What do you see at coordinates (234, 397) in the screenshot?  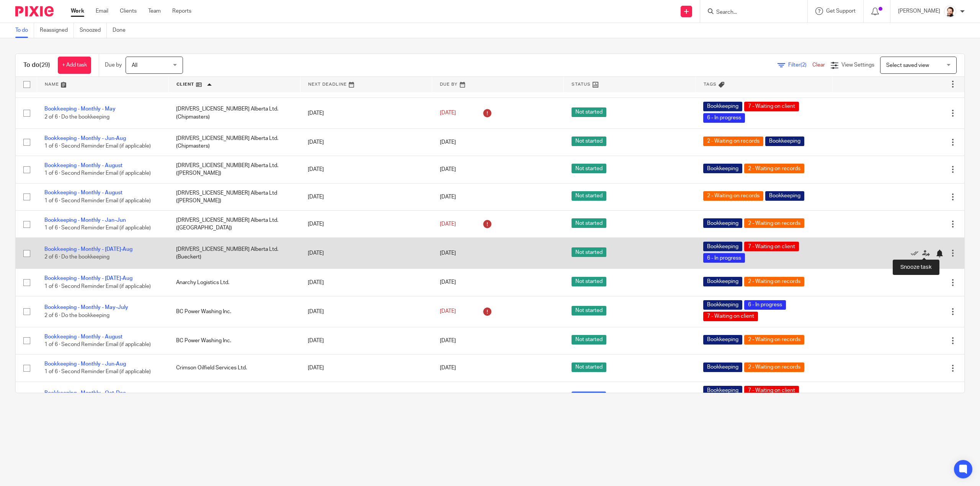 I see `td: Deviation By Design Inc.` at bounding box center [234, 397].